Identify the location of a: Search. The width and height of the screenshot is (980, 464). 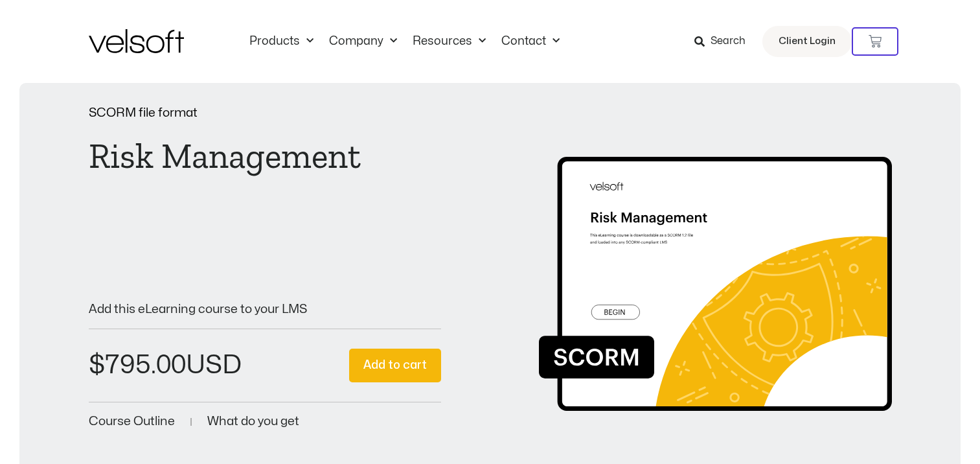
(724, 41).